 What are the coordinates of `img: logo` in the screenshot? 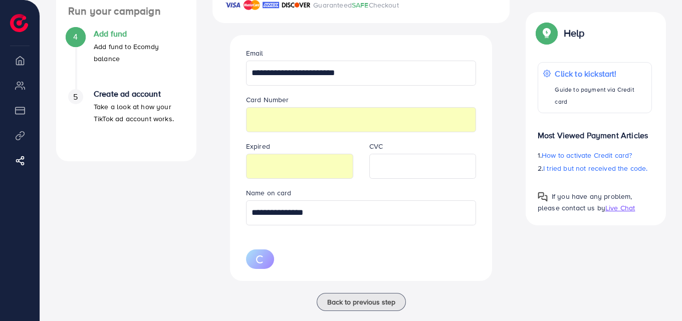 It's located at (19, 23).